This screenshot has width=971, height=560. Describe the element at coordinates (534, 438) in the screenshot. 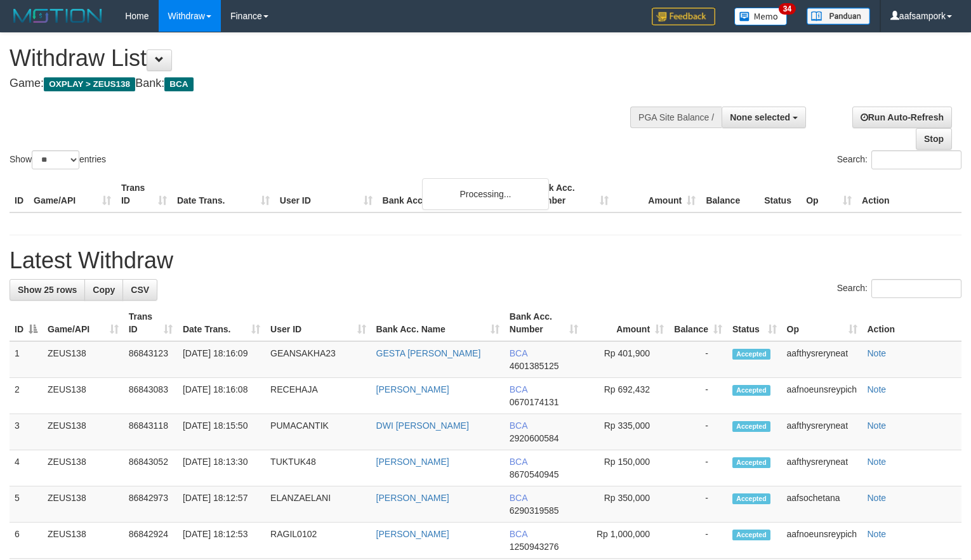

I see `span: Copy 2920600584 to clipboard` at that location.